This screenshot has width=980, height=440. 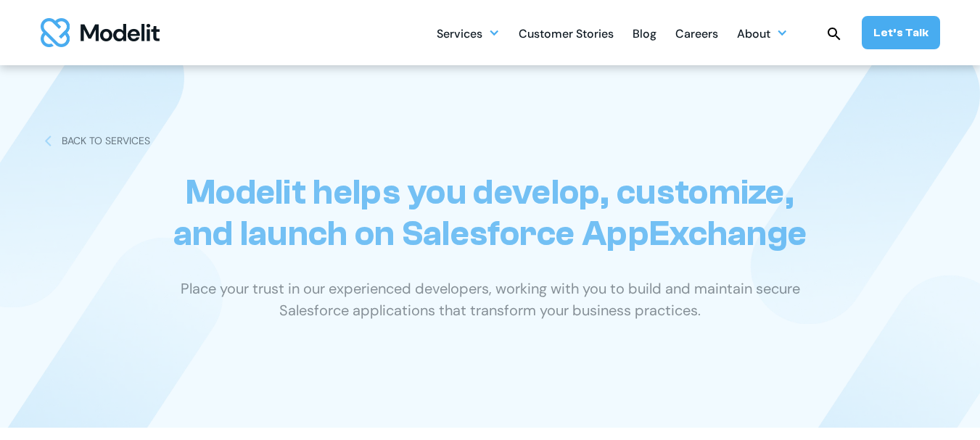 What do you see at coordinates (901, 33) in the screenshot?
I see `div: Let’s Talk` at bounding box center [901, 33].